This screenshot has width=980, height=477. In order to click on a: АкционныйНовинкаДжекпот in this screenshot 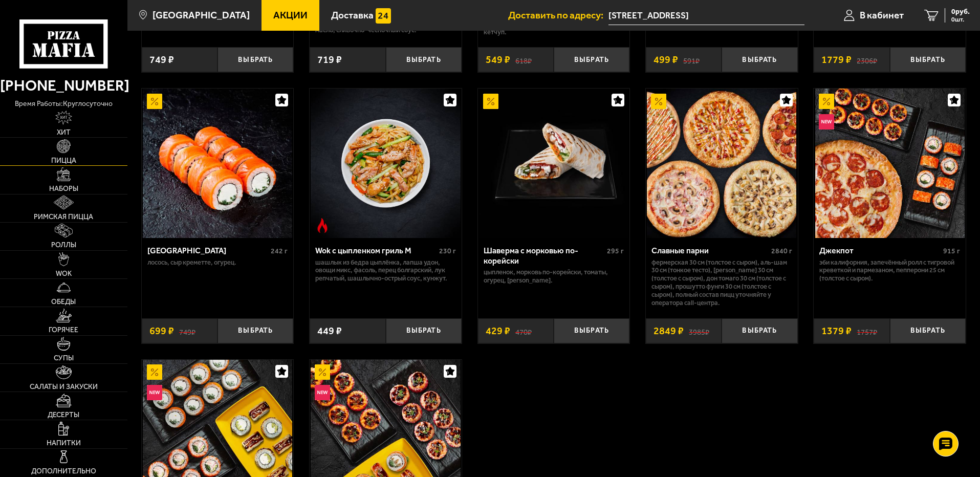, I will do `click(889, 163)`.